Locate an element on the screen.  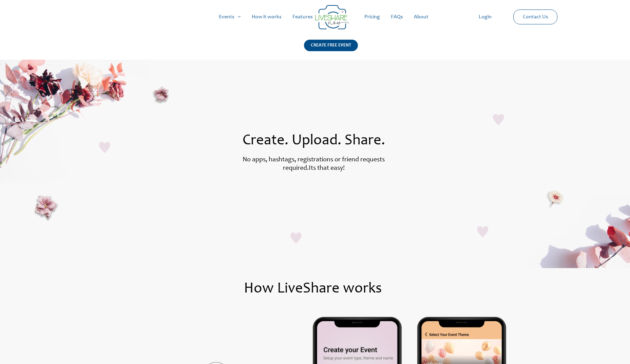
nav: Site Navigation is located at coordinates (315, 17).